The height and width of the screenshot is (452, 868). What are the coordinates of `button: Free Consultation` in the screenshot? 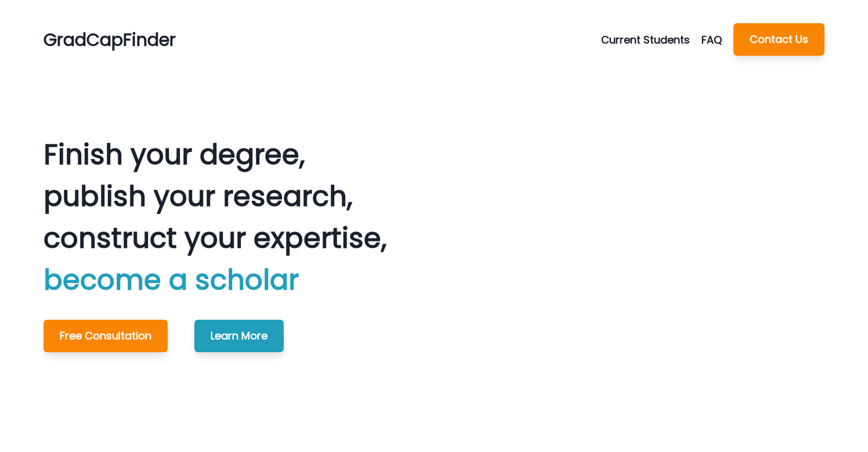 It's located at (106, 336).